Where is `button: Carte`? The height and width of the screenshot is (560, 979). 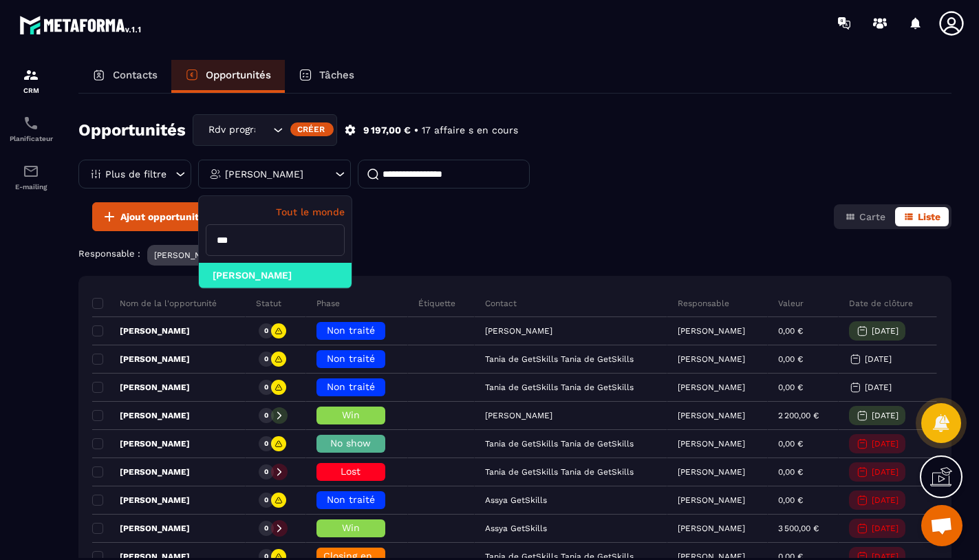 button: Carte is located at coordinates (865, 217).